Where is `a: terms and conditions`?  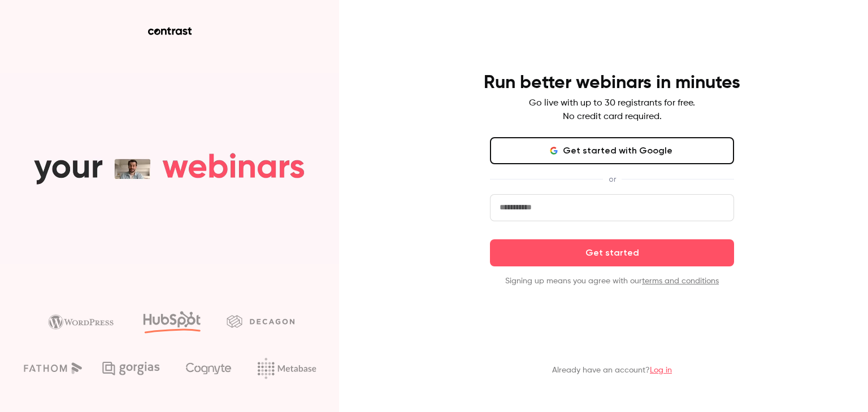 a: terms and conditions is located at coordinates (680, 282).